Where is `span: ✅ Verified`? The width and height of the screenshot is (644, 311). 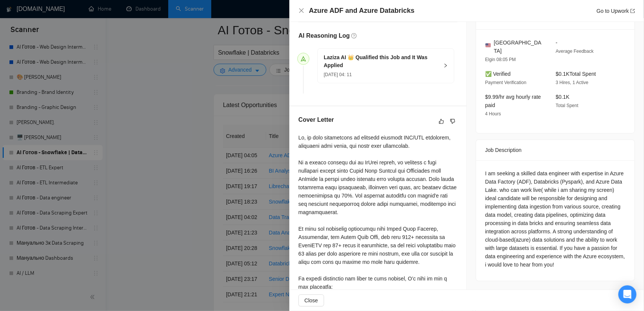
span: ✅ Verified is located at coordinates (498, 74).